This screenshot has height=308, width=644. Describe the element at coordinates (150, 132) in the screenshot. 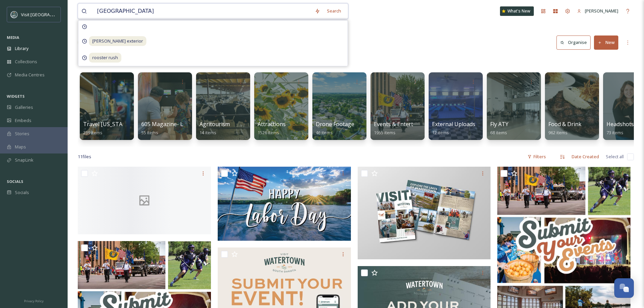

I see `span: 55 items` at that location.